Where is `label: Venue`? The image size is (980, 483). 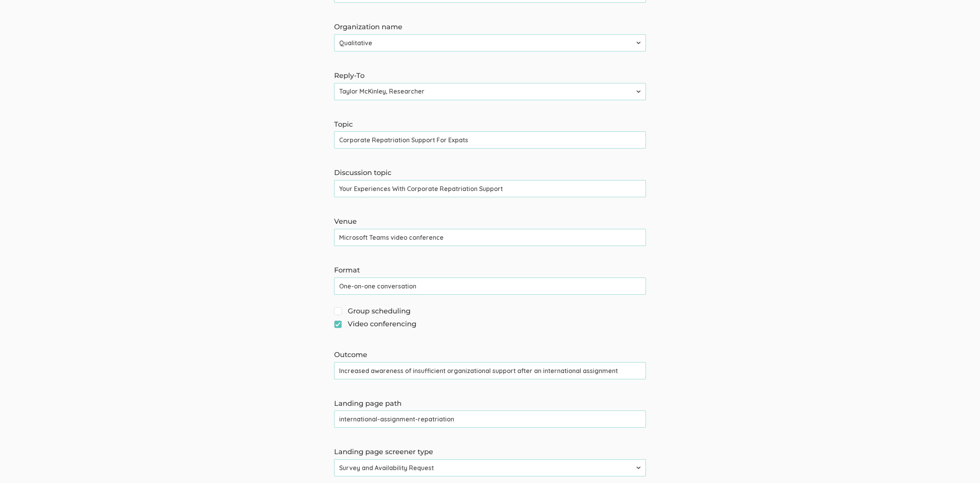
label: Venue is located at coordinates (490, 221).